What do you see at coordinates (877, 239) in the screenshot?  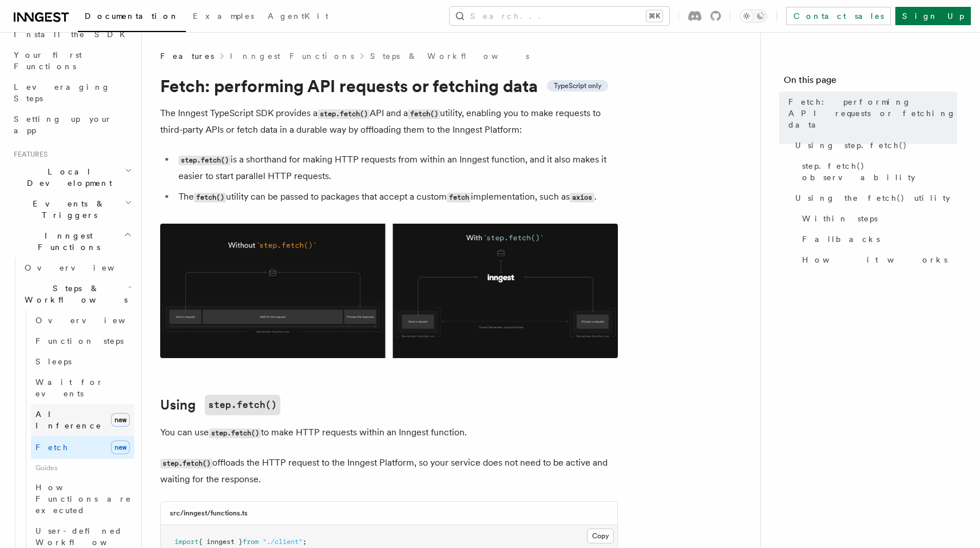 I see `a: Fallbacks` at bounding box center [877, 239].